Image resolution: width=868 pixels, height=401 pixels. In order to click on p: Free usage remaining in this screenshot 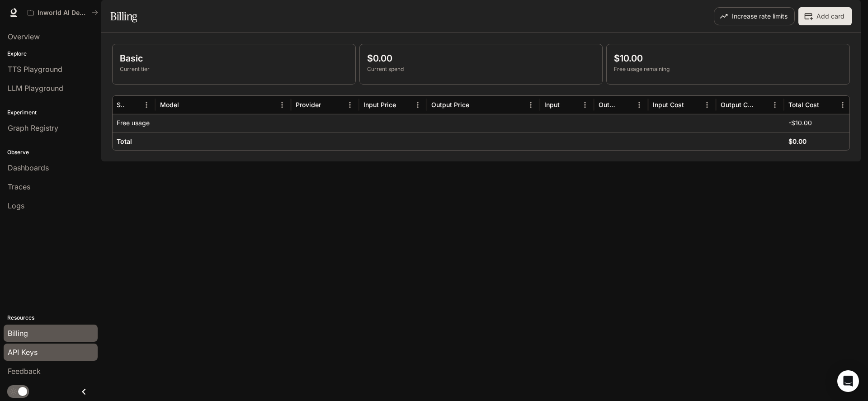, I will do `click(728, 69)`.